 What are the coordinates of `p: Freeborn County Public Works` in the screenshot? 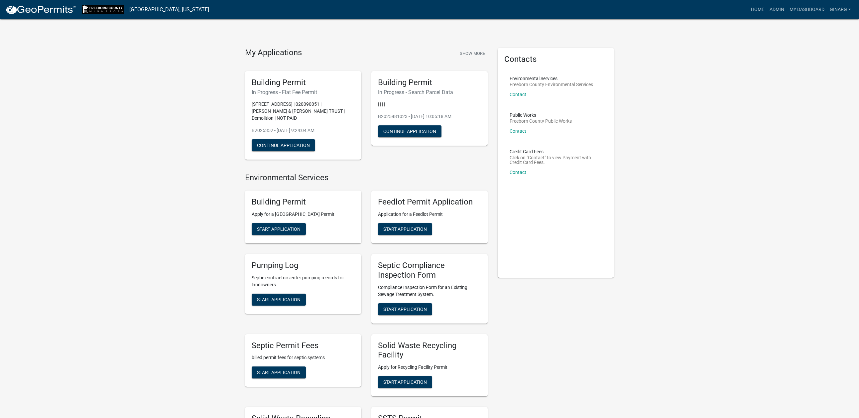 It's located at (541, 121).